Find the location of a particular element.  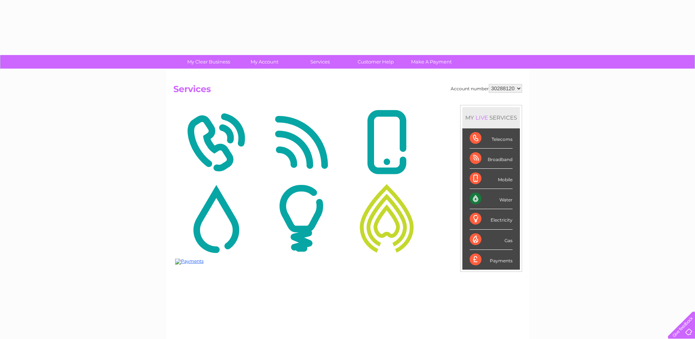

div: Broadband is located at coordinates (491, 158).